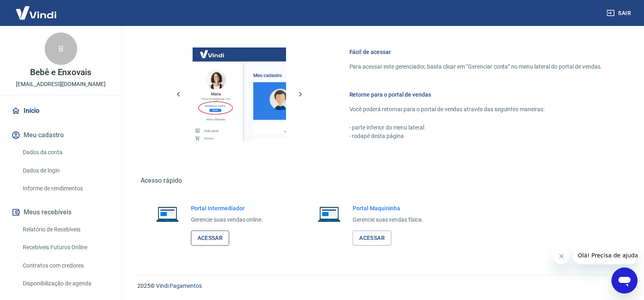  What do you see at coordinates (239, 94) in the screenshot?
I see `img: Imagem da dashboard mostrando o botão de gerenciar conta na sidebar no lado esquerdo` at bounding box center [239, 94].